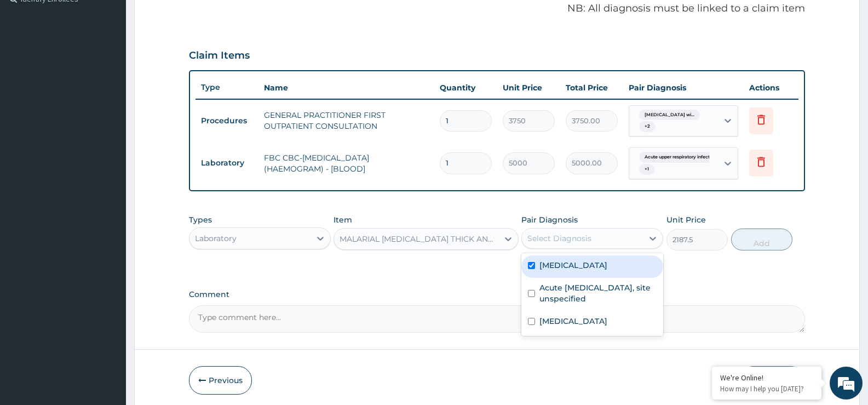  What do you see at coordinates (647, 169) in the screenshot?
I see `span: + 1` at bounding box center [647, 169].